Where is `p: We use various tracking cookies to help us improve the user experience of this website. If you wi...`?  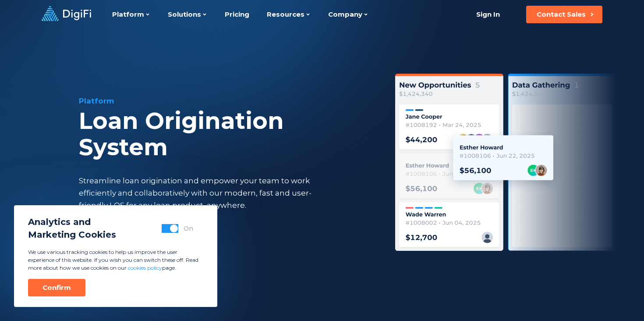 p: We use various tracking cookies to help us improve the user experience of this website. If you wi... is located at coordinates (115, 260).